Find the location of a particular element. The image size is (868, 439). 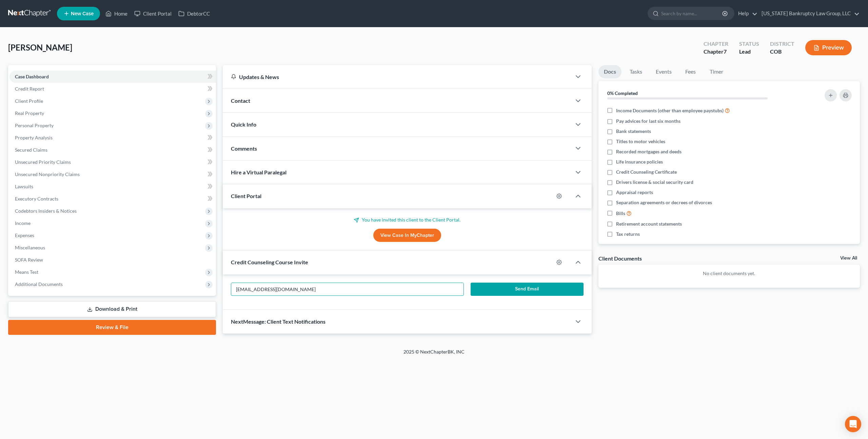

span: Comments is located at coordinates (244, 148).